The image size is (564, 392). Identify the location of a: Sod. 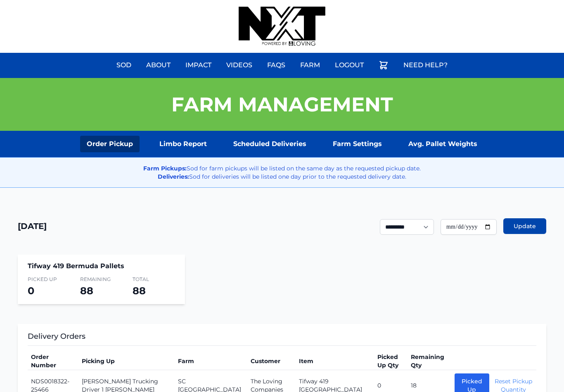
(124, 65).